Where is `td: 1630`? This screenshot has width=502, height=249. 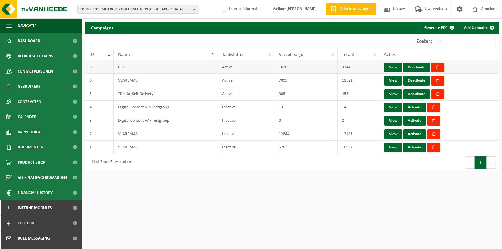
td: 1630 is located at coordinates (306, 67).